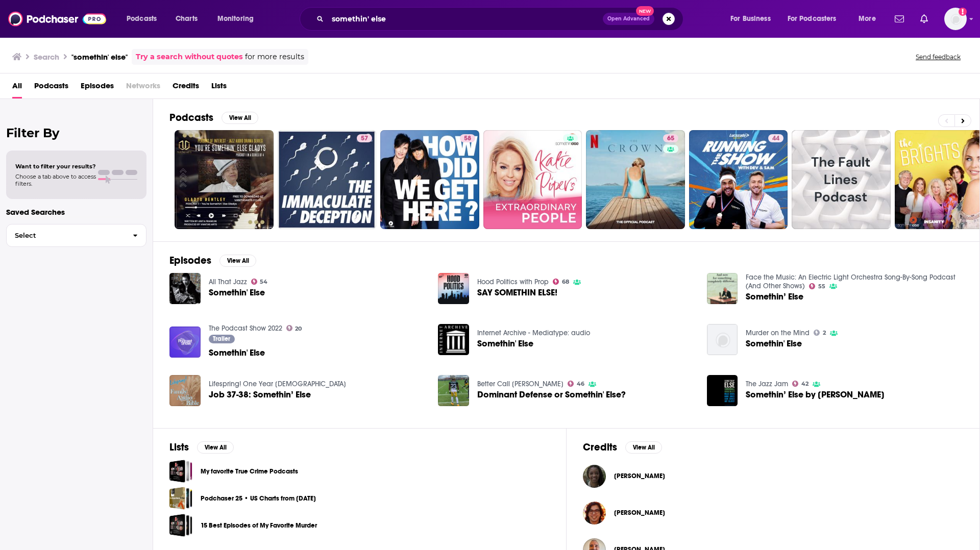  What do you see at coordinates (671, 139) in the screenshot?
I see `span: 65` at bounding box center [671, 139].